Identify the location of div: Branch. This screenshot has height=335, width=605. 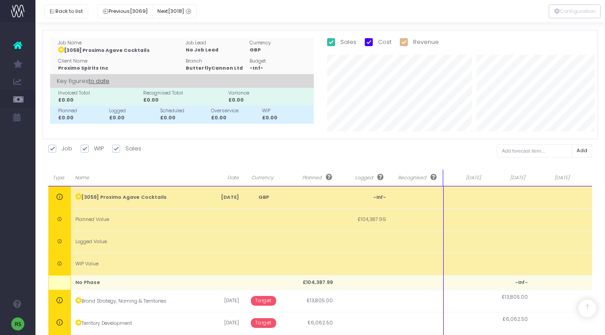
(216, 61).